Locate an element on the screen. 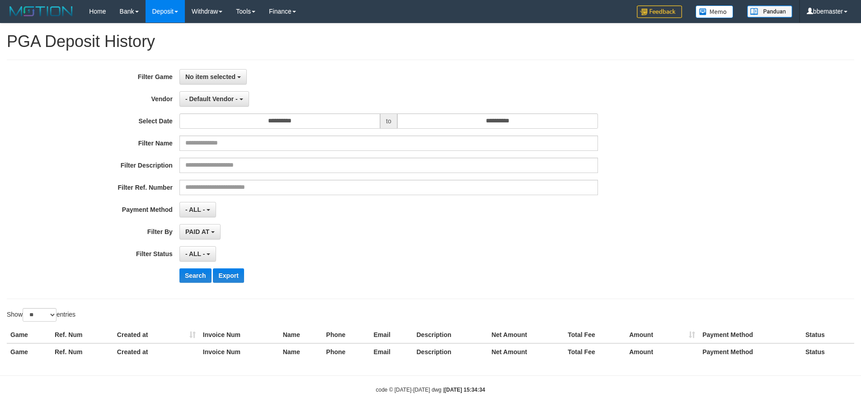  img: Feedback.jpg is located at coordinates (659, 12).